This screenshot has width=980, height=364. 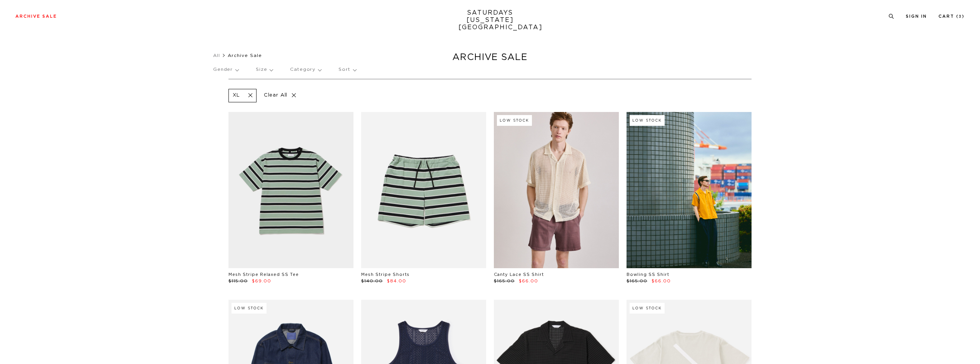 I want to click on p: Sort, so click(x=347, y=70).